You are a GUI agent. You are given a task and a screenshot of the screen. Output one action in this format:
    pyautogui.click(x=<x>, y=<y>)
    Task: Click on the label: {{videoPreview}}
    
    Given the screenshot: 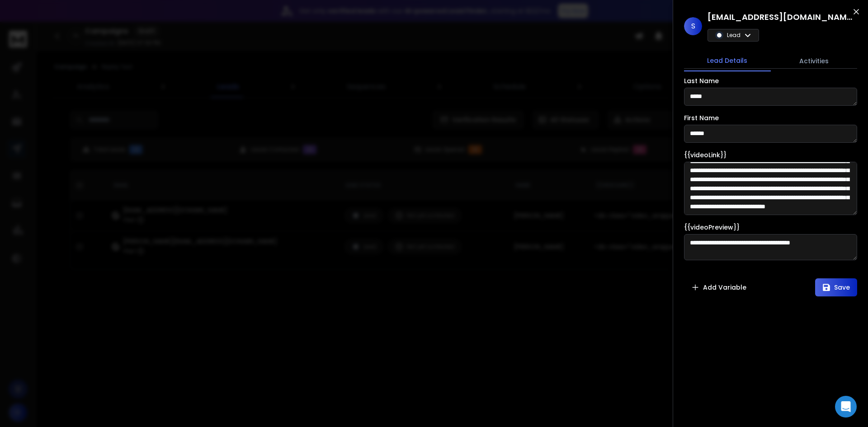 What is the action you would take?
    pyautogui.click(x=711, y=227)
    